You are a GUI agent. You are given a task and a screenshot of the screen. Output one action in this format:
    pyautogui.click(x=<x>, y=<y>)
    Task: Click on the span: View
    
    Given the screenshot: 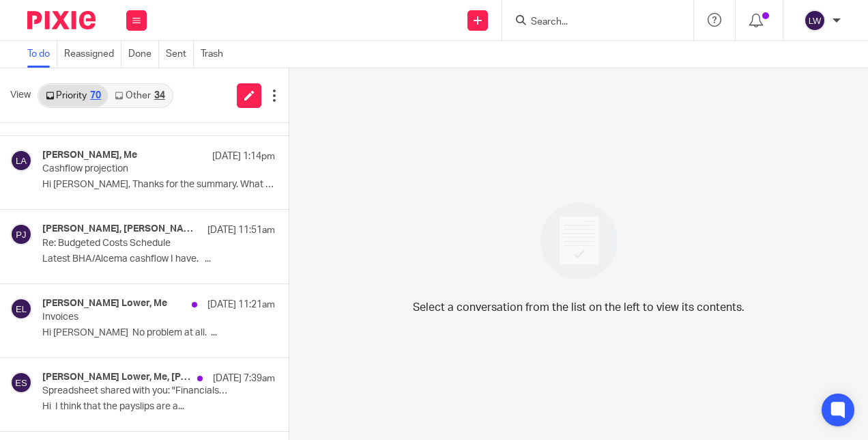 What is the action you would take?
    pyautogui.click(x=21, y=95)
    